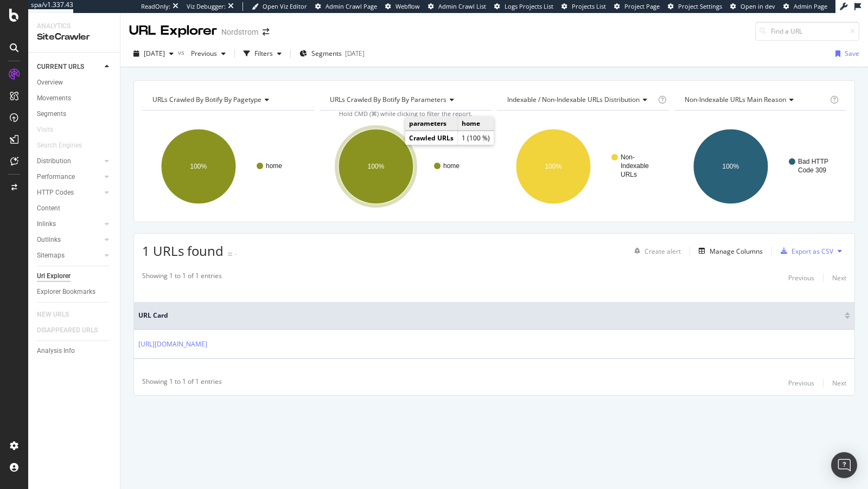 The height and width of the screenshot is (489, 868). Describe the element at coordinates (755, 100) in the screenshot. I see `h4: Non-Indexable URLs Main Reason` at that location.